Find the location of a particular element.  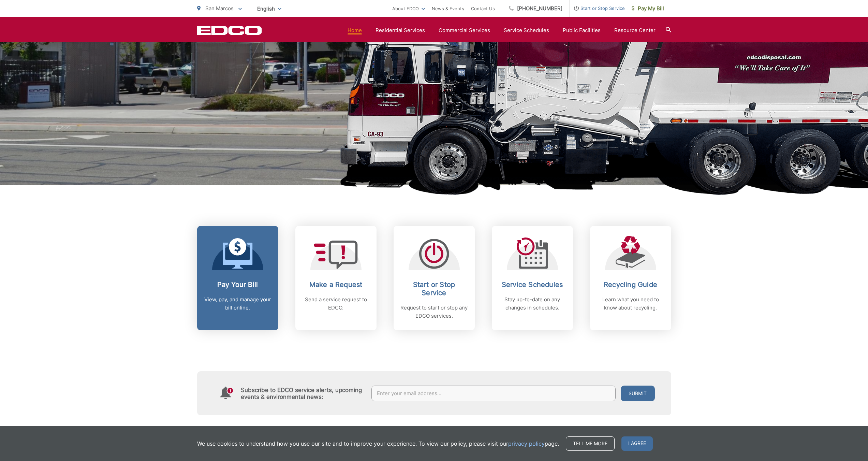

a: EDCD logo. Return to the homepage. is located at coordinates (230, 30).